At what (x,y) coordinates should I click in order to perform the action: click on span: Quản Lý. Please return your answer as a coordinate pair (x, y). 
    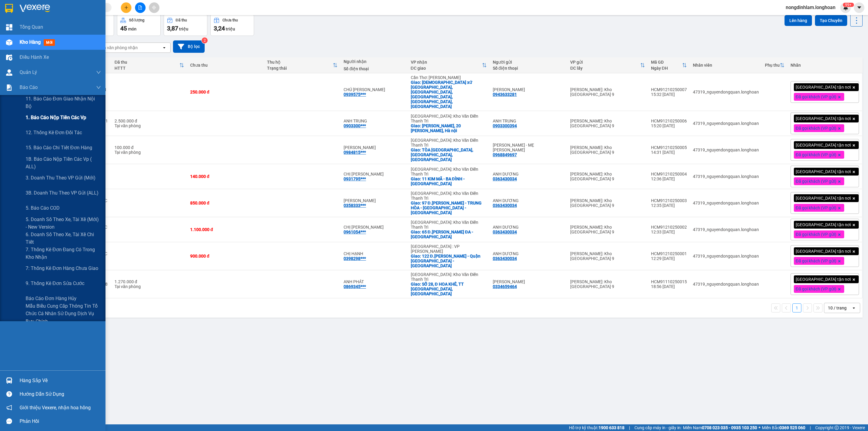
    Looking at the image, I should click on (28, 72).